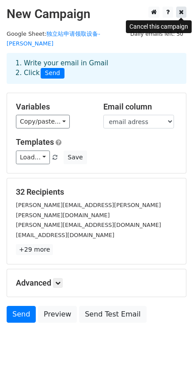 This screenshot has height=377, width=193. Describe the element at coordinates (75, 157) in the screenshot. I see `button: Save` at that location.